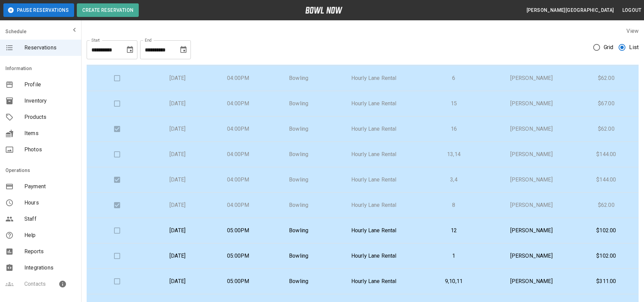 Image resolution: width=644 pixels, height=302 pixels. I want to click on p: $311.00, so click(606, 282).